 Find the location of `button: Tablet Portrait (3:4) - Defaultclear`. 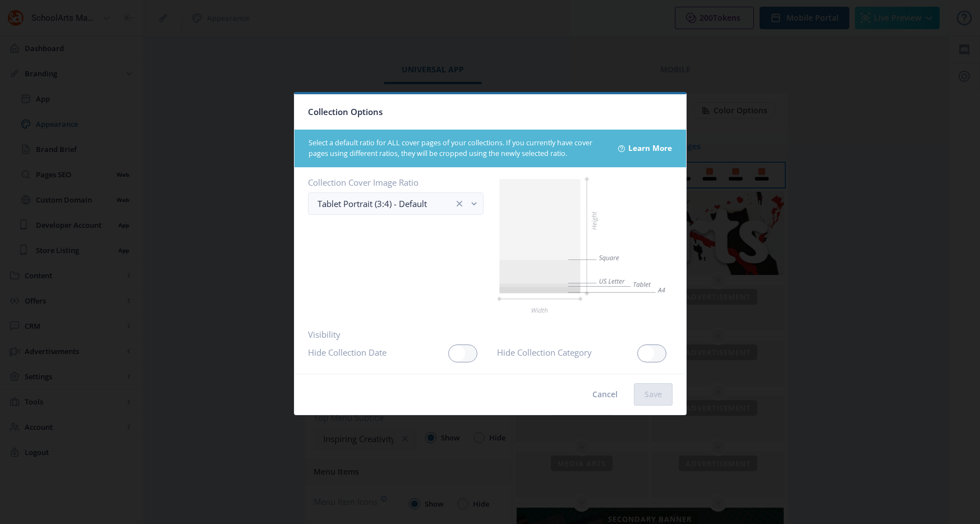

button: Tablet Portrait (3:4) - Defaultclear is located at coordinates (396, 204).